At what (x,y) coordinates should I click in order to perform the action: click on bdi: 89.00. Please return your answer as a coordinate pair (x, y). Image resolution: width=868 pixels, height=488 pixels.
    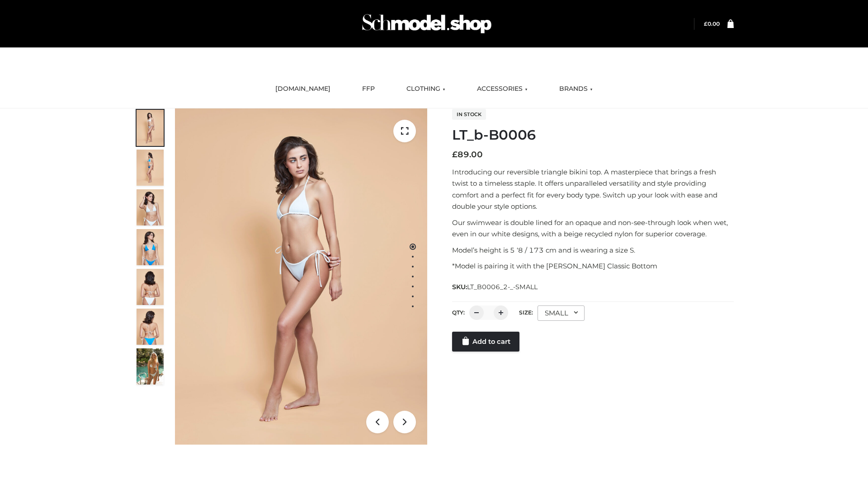
    Looking at the image, I should click on (468, 155).